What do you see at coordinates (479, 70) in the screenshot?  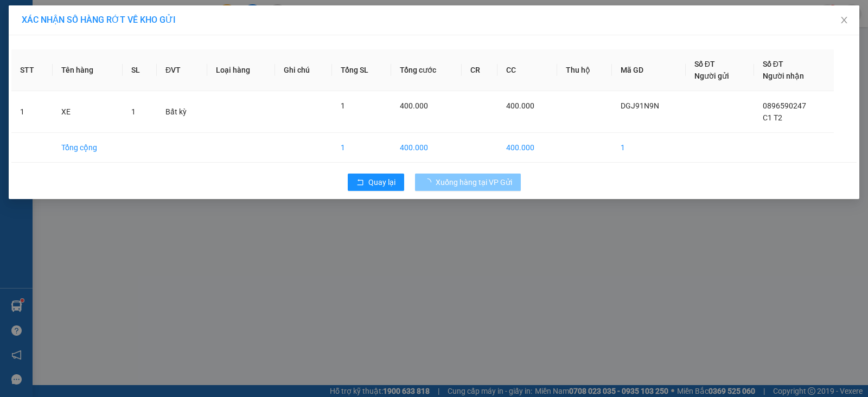 I see `th: CR` at bounding box center [479, 70].